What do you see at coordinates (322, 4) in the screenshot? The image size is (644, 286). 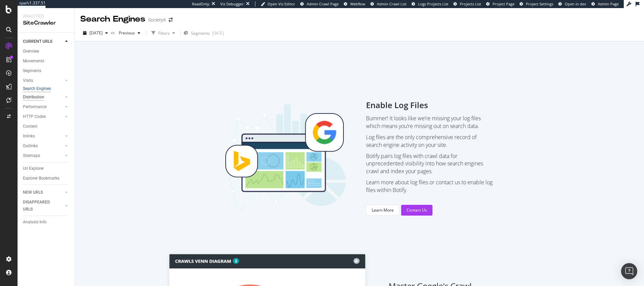 I see `span: Admin Crawl Page` at bounding box center [322, 4].